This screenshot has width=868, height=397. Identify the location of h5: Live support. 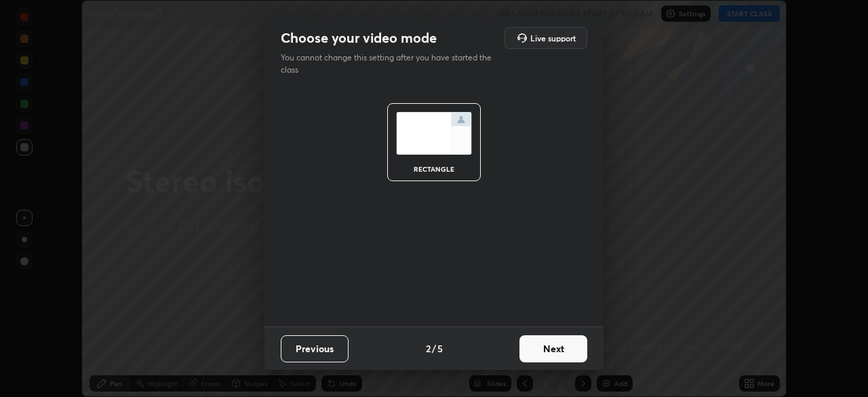
(553, 38).